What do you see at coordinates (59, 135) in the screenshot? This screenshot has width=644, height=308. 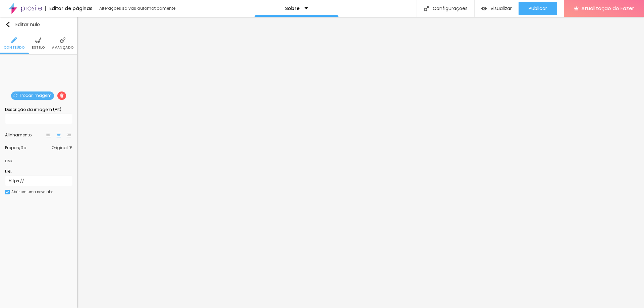 I see `img: paragraph-center-align.svg` at bounding box center [59, 135].